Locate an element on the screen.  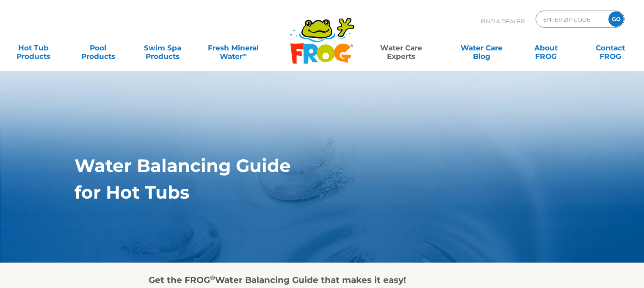
a: AboutFROG is located at coordinates (546, 48).